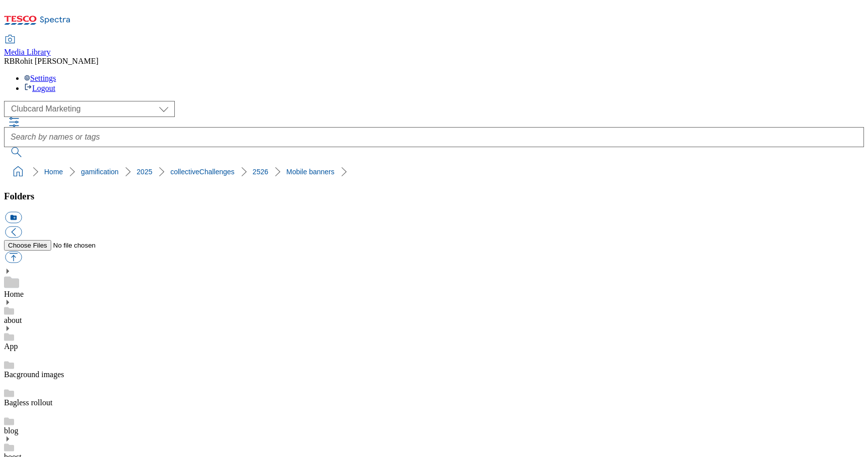 The width and height of the screenshot is (868, 457). What do you see at coordinates (28, 402) in the screenshot?
I see `a: Bagless rollout` at bounding box center [28, 402].